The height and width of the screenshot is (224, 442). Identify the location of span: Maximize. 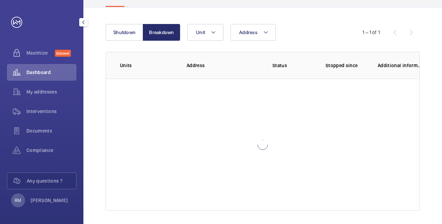
(41, 53).